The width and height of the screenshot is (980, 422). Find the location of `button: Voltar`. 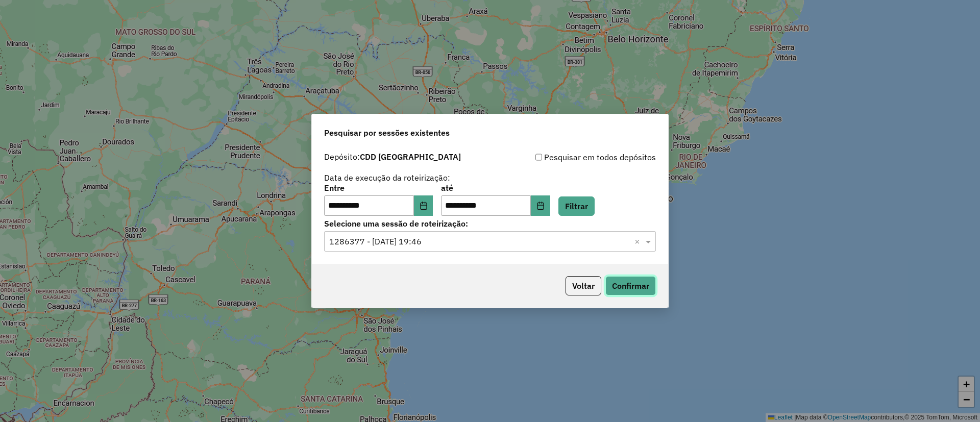

button: Voltar is located at coordinates (583, 286).